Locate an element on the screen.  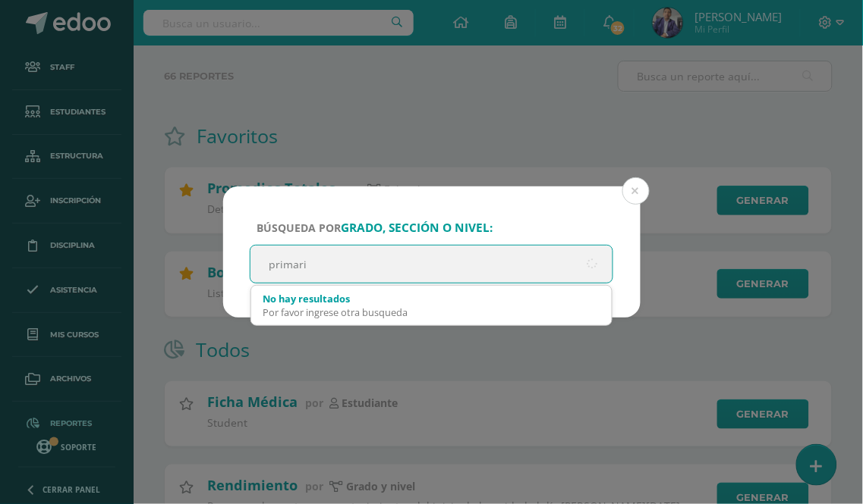
input: ej. Primero primaria, etc. is located at coordinates (432, 264).